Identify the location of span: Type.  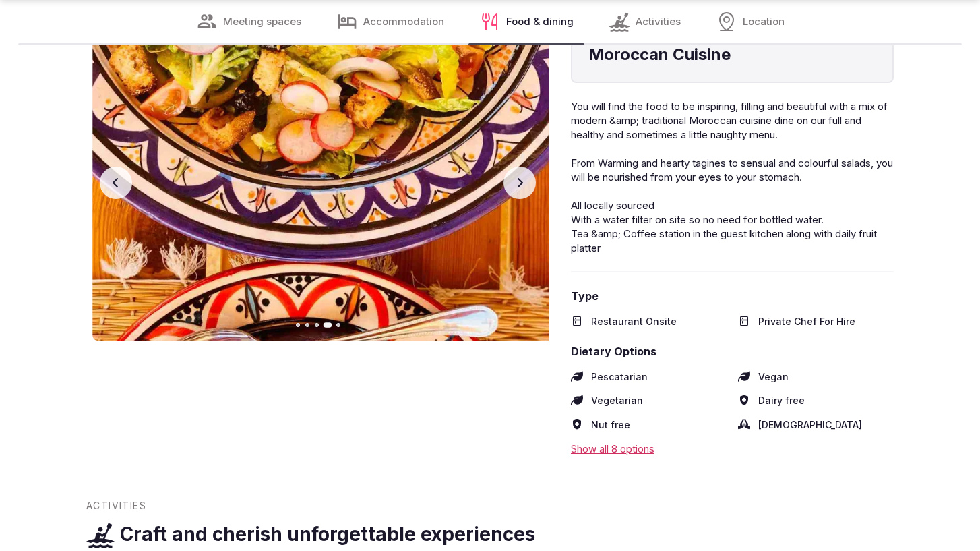
(732, 296).